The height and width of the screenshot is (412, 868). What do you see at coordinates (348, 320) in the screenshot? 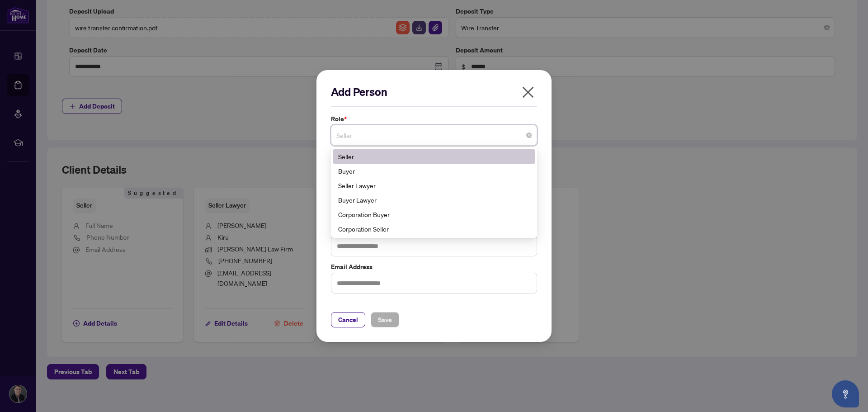
I see `button: Cancel` at bounding box center [348, 320].